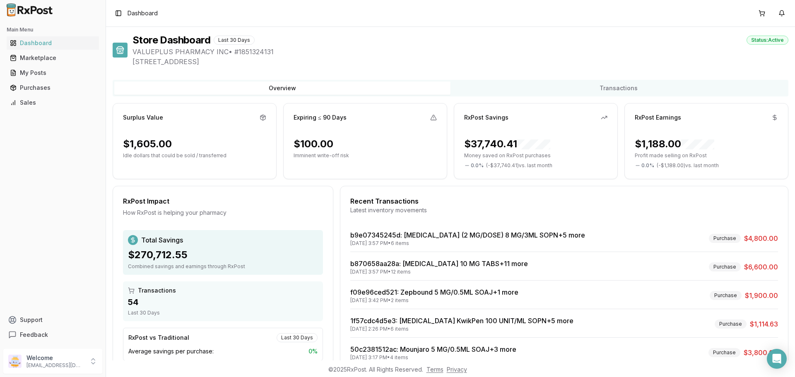  I want to click on button: Purchases, so click(53, 88).